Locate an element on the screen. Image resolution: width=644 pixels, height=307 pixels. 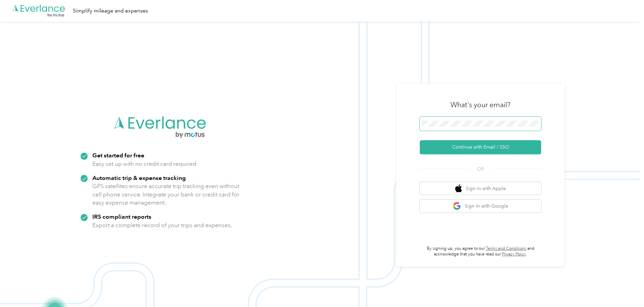
strong: Automatic trip & expense tracking is located at coordinates (139, 177).